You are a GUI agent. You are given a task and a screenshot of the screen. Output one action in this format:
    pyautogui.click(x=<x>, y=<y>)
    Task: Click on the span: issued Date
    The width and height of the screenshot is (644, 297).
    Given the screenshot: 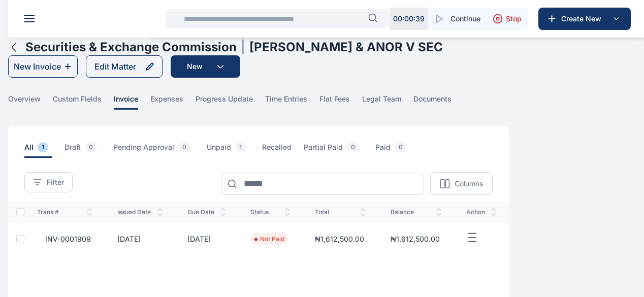 What is the action you would take?
    pyautogui.click(x=140, y=212)
    